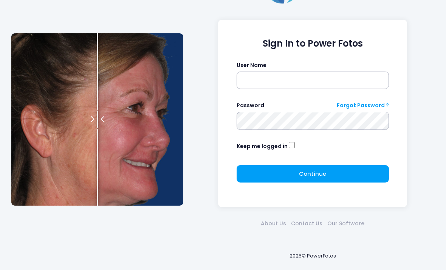 Image resolution: width=446 pixels, height=270 pixels. What do you see at coordinates (250, 105) in the screenshot?
I see `label: Password` at bounding box center [250, 105].